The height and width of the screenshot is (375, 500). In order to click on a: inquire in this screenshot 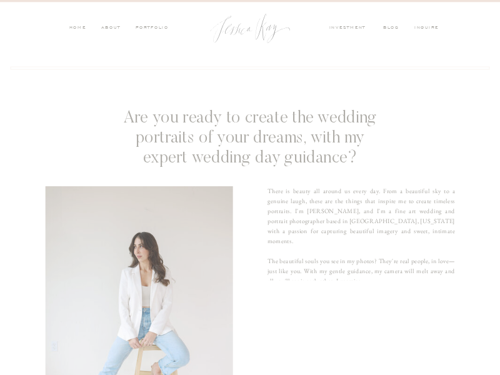, I will do `click(428, 28)`.